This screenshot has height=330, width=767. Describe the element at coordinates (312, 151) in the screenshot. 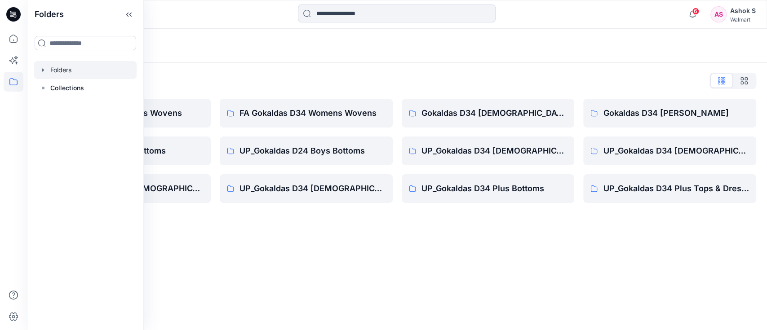

I see `p: UP_Gokaldas D24 Boys Bottoms` at that location.